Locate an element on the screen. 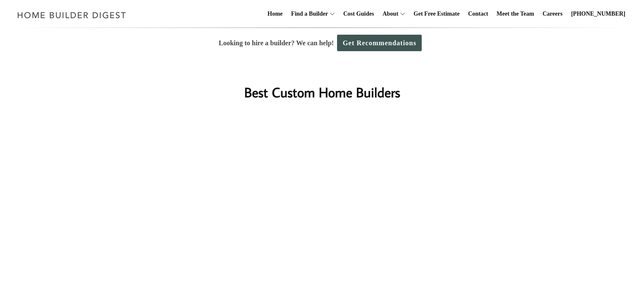 This screenshot has height=294, width=644. a: About is located at coordinates (388, 14).